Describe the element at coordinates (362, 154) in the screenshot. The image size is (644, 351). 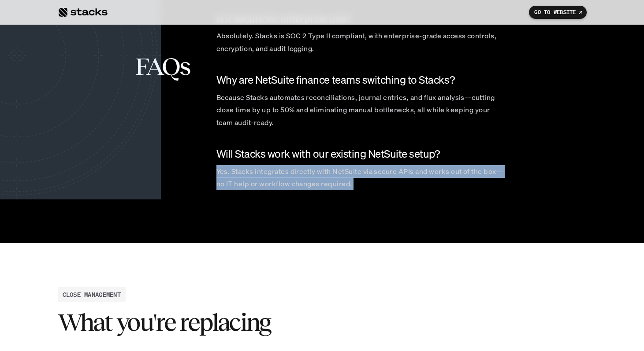
I see `h4: Will Stacks work with our existing NetSuite setup?` at that location.